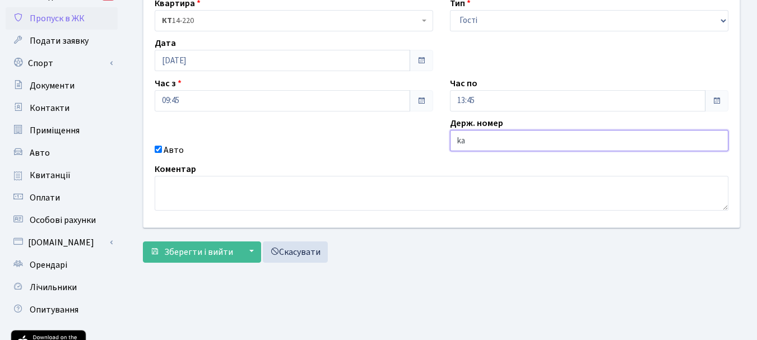 The height and width of the screenshot is (340, 757). Describe the element at coordinates (589, 141) in the screenshot. I see `input: AA0001AA` at that location.